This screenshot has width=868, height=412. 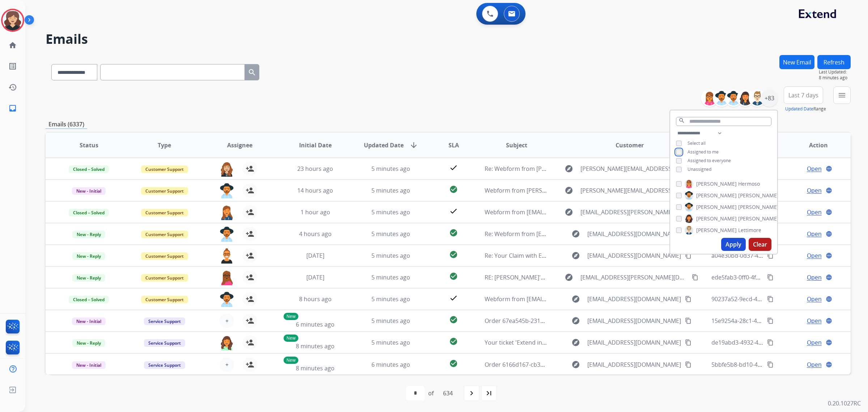 I want to click on span: Range, so click(x=805, y=109).